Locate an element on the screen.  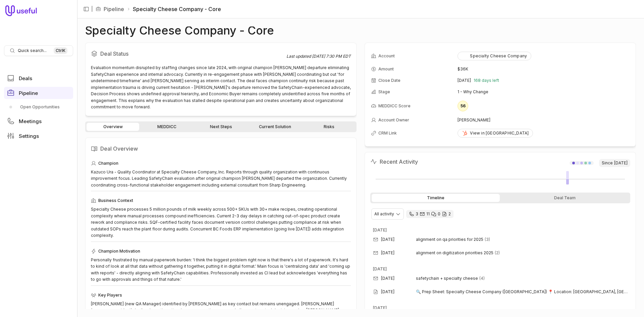
a: Open Opportunities is located at coordinates (38, 107).